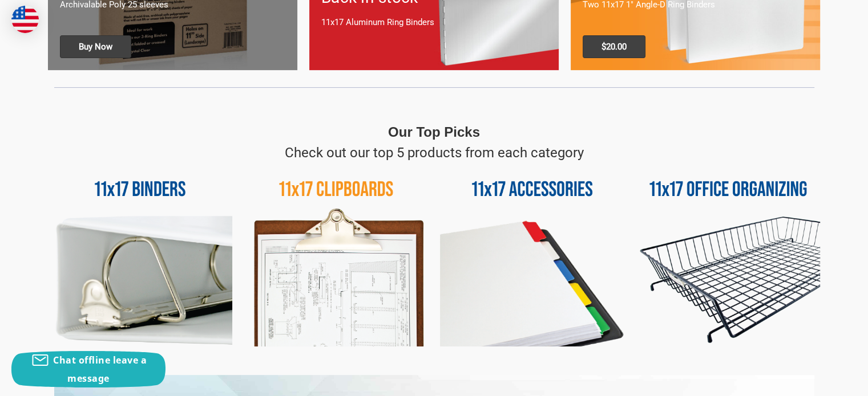 The height and width of the screenshot is (396, 868). Describe the element at coordinates (88, 369) in the screenshot. I see `button: Chat offline leave a message` at that location.